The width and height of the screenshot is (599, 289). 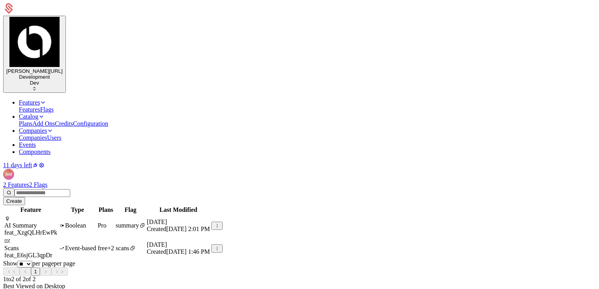 I want to click on div: Table pagination, so click(x=299, y=272).